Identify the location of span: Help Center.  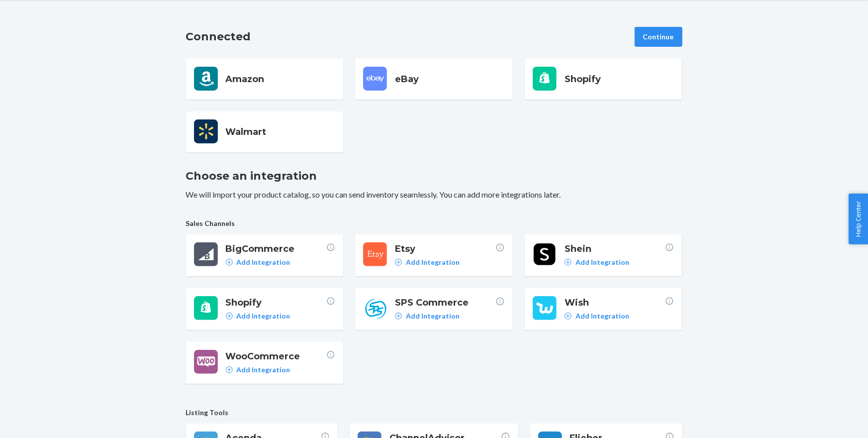
(858, 219).